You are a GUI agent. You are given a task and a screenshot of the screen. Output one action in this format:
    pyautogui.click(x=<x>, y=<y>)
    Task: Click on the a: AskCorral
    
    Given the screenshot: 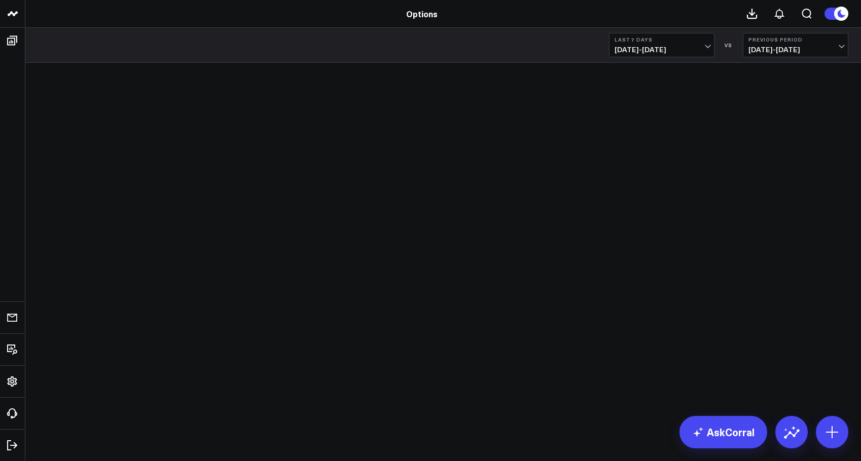 What is the action you would take?
    pyautogui.click(x=723, y=433)
    